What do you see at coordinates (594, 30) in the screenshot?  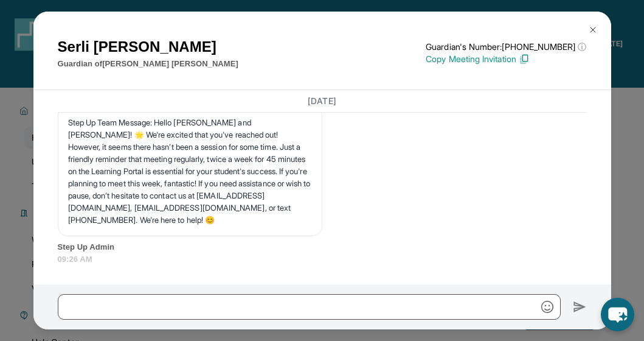 I see `img: Close Icon` at bounding box center [594, 30].